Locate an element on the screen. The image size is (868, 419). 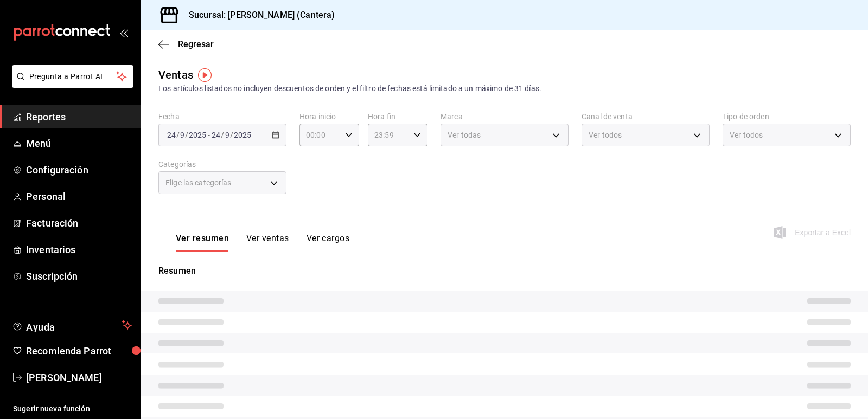
label: Marca is located at coordinates (505, 117).